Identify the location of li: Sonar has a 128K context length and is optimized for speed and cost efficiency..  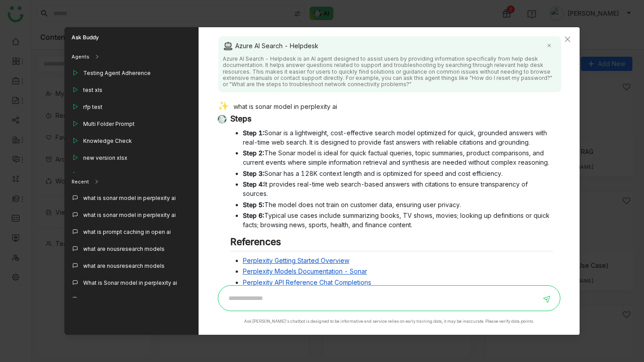
(398, 173).